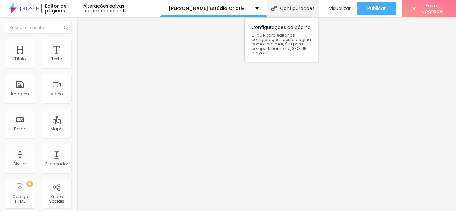  I want to click on div: Título, so click(20, 59).